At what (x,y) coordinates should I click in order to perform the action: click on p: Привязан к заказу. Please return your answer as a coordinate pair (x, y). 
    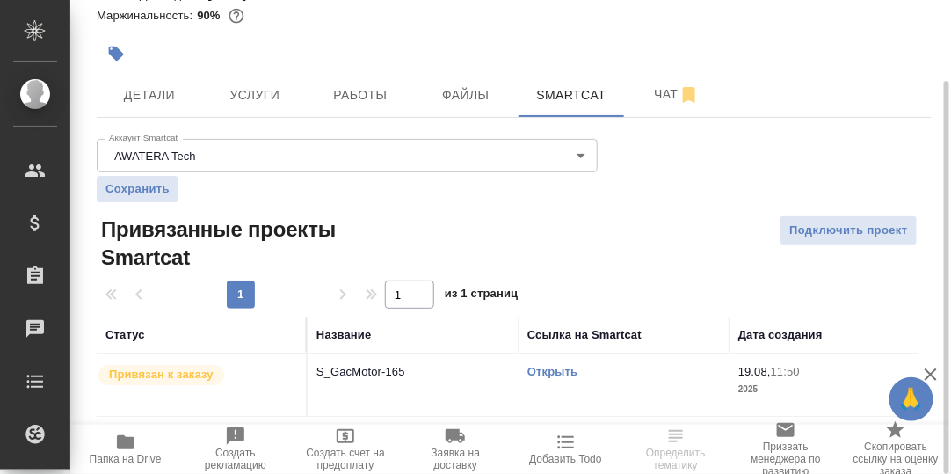
    Looking at the image, I should click on (161, 374).